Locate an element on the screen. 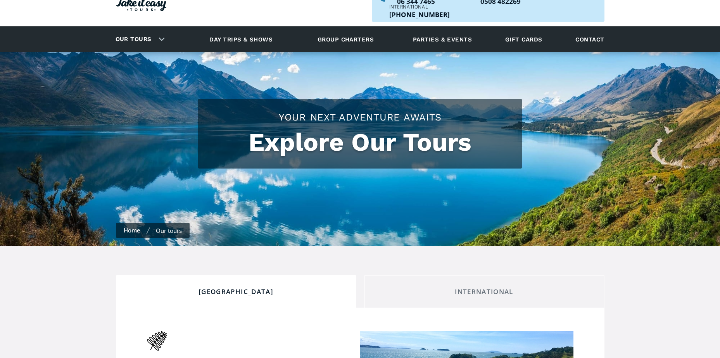 The height and width of the screenshot is (358, 720). a: Our tours is located at coordinates (133, 39).